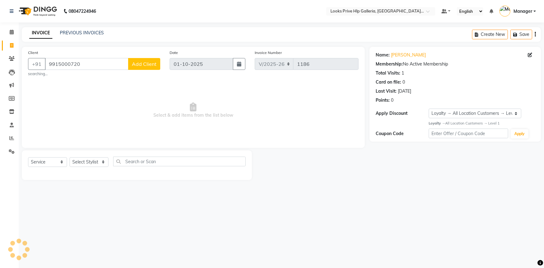  I want to click on div: Total Visits:, so click(388, 73).